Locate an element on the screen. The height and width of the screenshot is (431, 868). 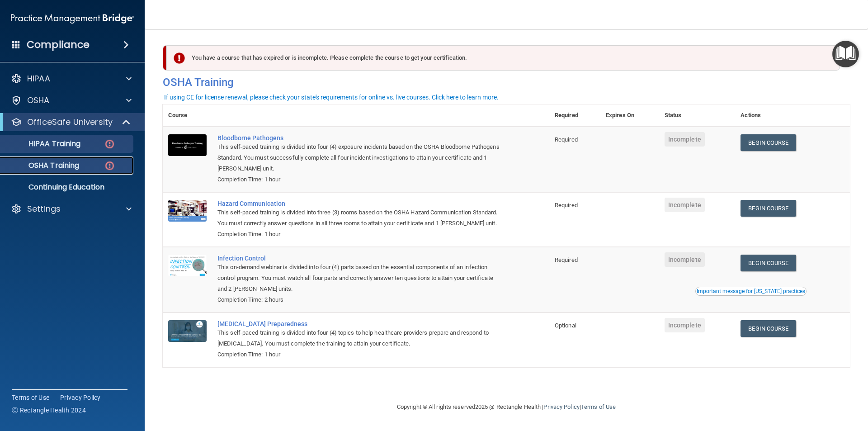
button: If using CE for license renewal, please check your state's requirements for online vs. live cours... is located at coordinates (331, 97).